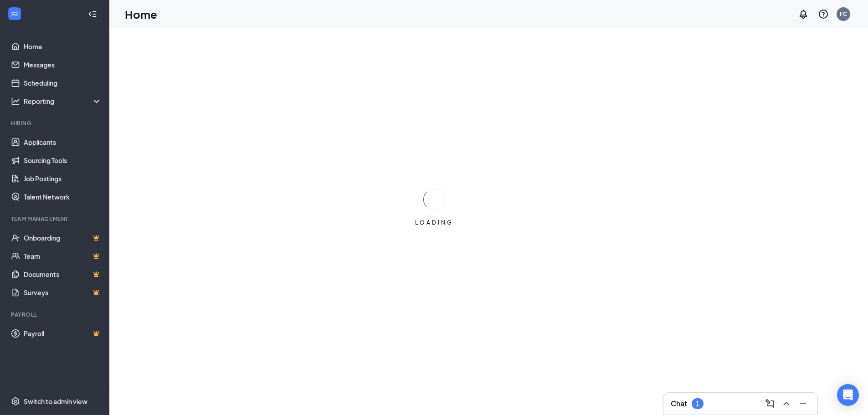 This screenshot has height=415, width=868. What do you see at coordinates (770, 404) in the screenshot?
I see `button: ComposeMessage` at bounding box center [770, 404].